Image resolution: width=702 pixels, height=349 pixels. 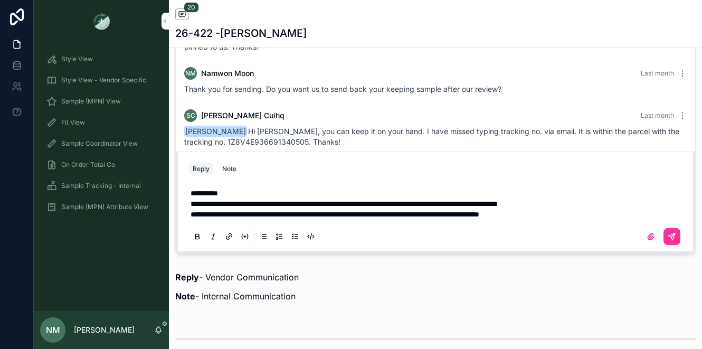 What do you see at coordinates (201, 169) in the screenshot?
I see `button: Reply` at bounding box center [201, 169].